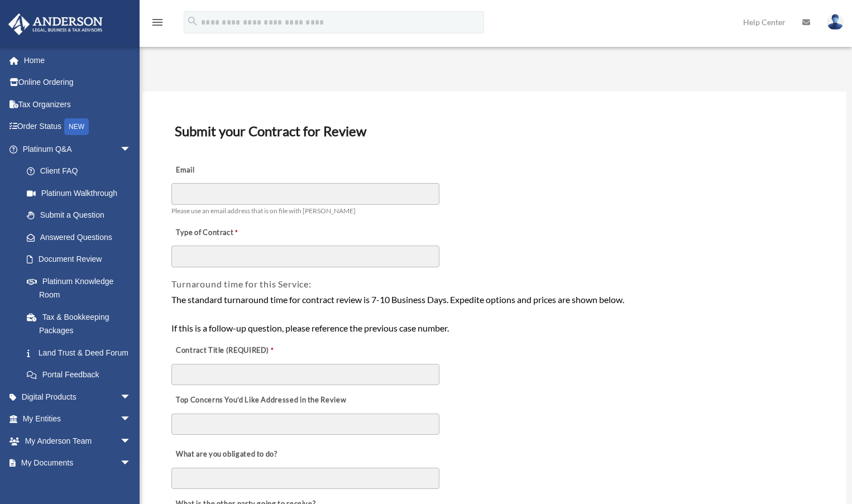 The height and width of the screenshot is (504, 852). What do you see at coordinates (228, 350) in the screenshot?
I see `label: Contract Title (REQUIRED)` at bounding box center [228, 350].